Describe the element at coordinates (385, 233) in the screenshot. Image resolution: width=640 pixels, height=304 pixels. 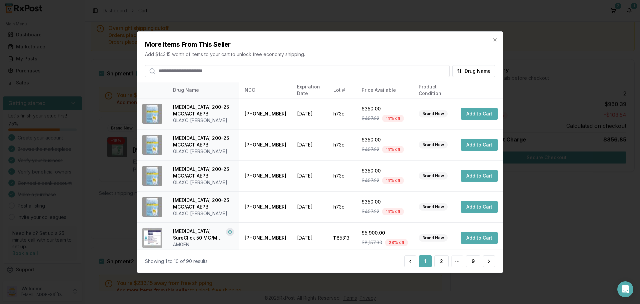
I see `div: $5,900.00` at that location.